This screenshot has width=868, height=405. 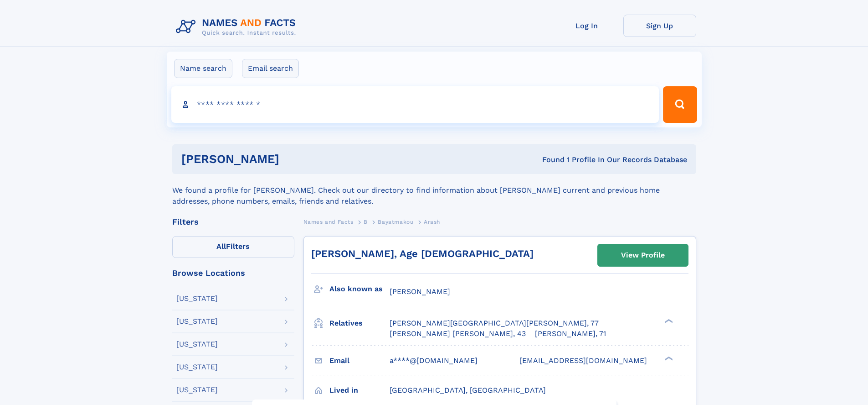 I want to click on span: All, so click(x=221, y=246).